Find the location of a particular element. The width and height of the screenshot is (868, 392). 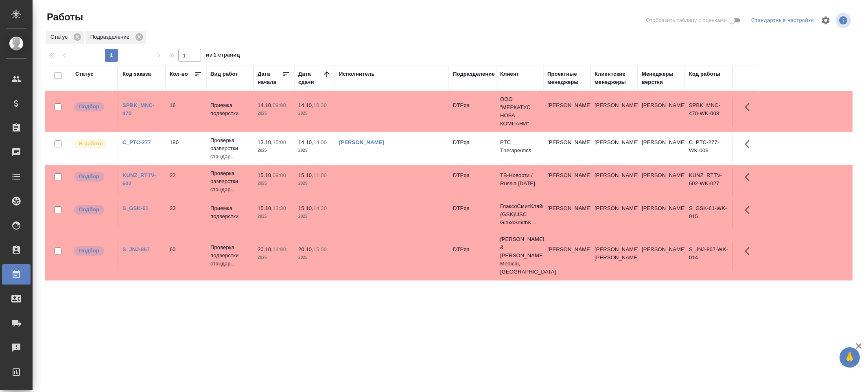

div: Дата сдачи is located at coordinates (311, 78).